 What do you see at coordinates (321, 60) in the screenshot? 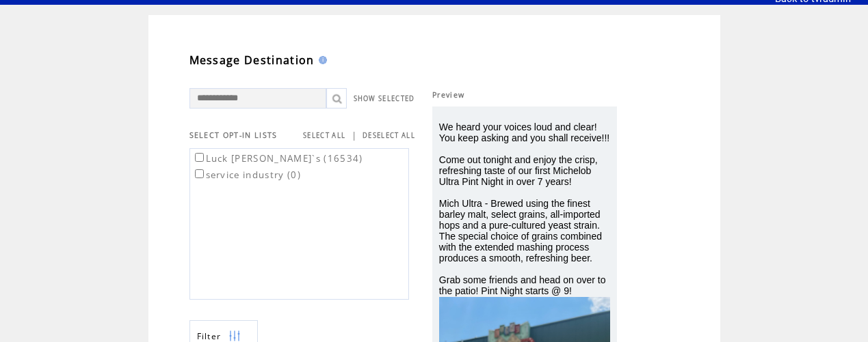
I see `img: help.gif` at bounding box center [321, 60].